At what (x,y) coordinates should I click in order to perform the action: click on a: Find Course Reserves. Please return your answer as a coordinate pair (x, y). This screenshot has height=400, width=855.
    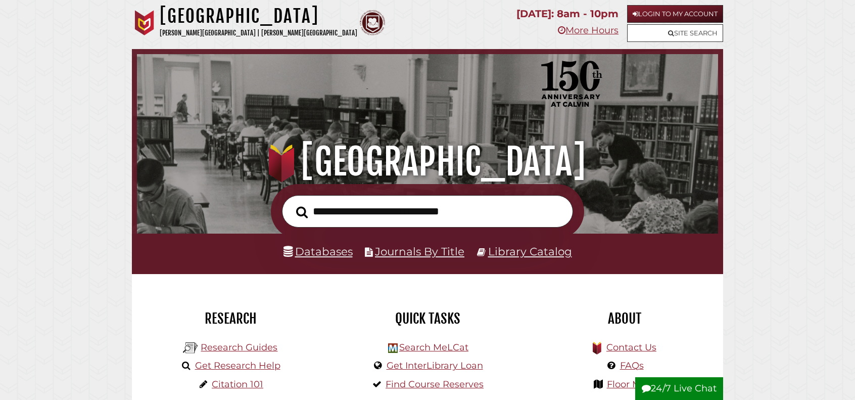
    Looking at the image, I should click on (434, 384).